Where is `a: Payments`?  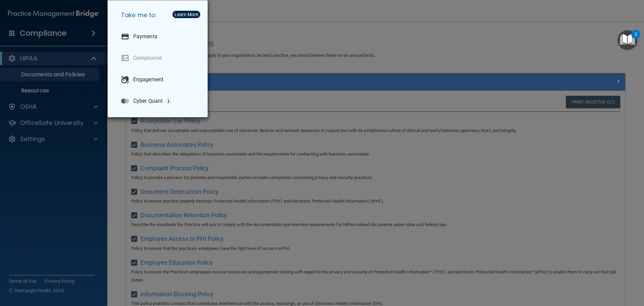
a: Payments is located at coordinates (159, 37).